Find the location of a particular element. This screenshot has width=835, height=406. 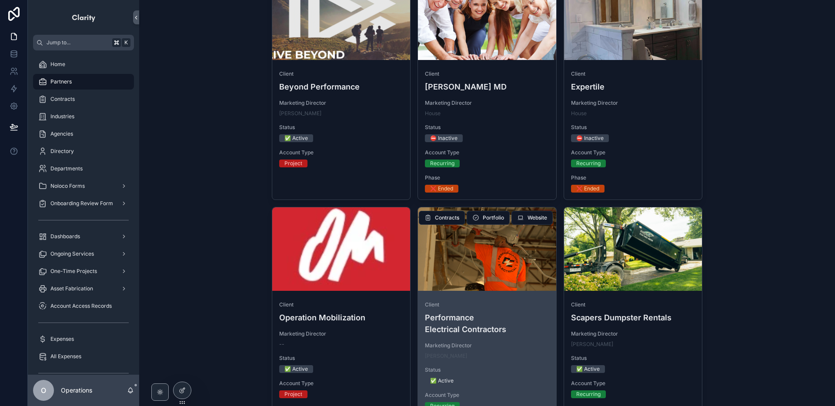

span: Portfolio is located at coordinates (493, 218).